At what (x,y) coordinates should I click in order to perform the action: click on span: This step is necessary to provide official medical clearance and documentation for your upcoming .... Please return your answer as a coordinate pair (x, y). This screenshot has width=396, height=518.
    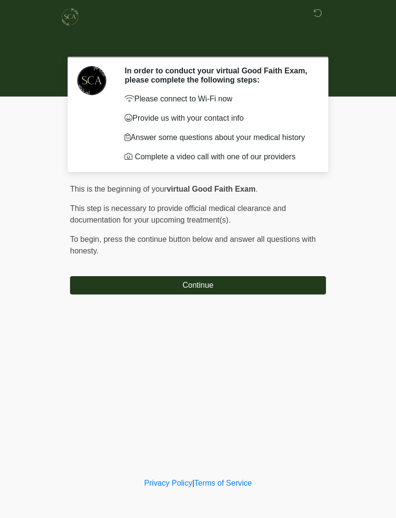
    Looking at the image, I should click on (178, 214).